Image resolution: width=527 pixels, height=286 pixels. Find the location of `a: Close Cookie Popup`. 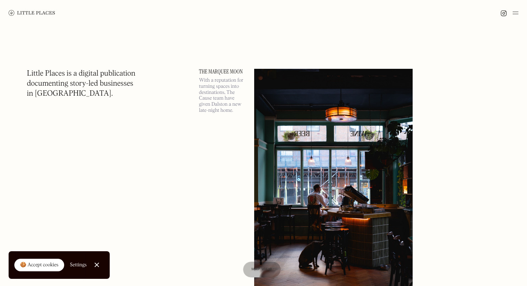

a: Close Cookie Popup is located at coordinates (97, 265).